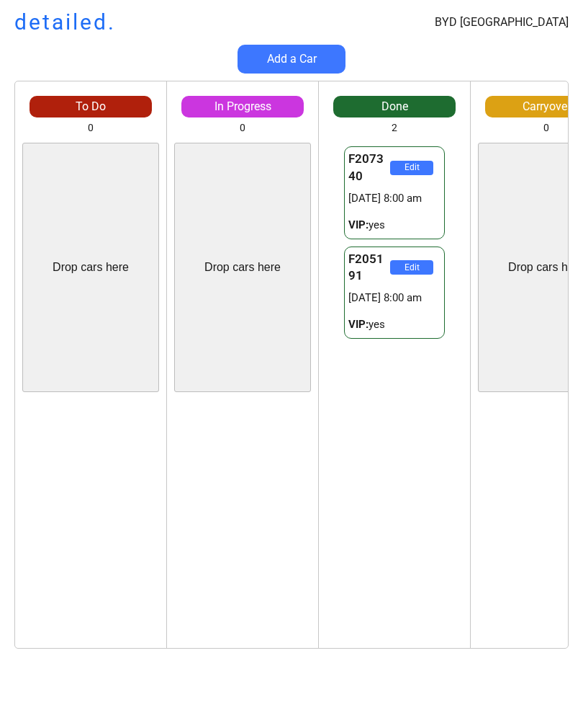 The width and height of the screenshot is (583, 728). Describe the element at coordinates (395, 128) in the screenshot. I see `div: 2` at that location.